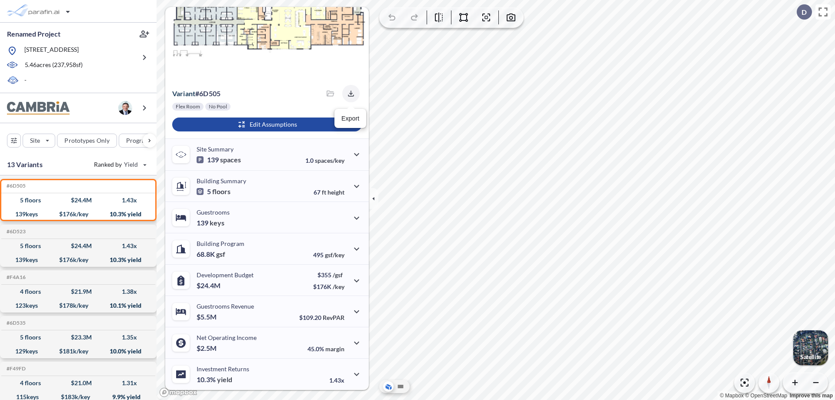  I want to click on p: Site Summary, so click(215, 149).